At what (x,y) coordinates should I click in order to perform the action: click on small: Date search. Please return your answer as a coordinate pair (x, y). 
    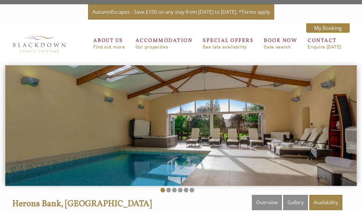
    Looking at the image, I should click on (280, 47).